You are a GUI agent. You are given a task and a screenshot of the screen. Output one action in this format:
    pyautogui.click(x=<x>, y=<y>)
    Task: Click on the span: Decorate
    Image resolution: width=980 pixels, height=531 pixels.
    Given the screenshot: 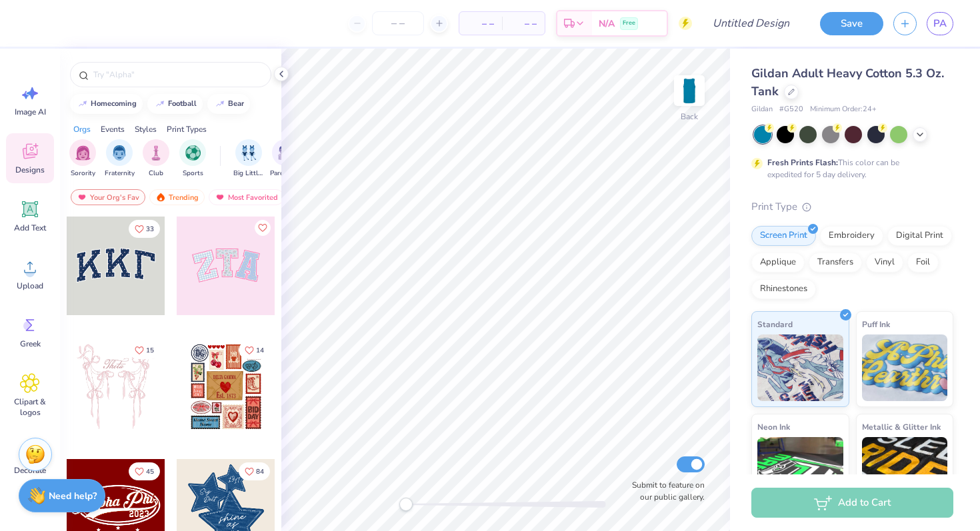 What is the action you would take?
    pyautogui.click(x=30, y=471)
    